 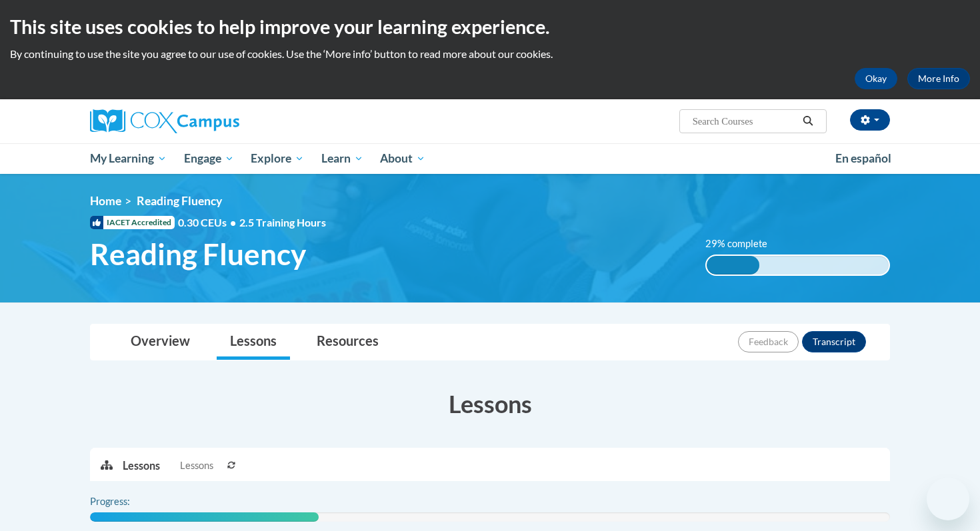 I want to click on a: Home, so click(x=105, y=201).